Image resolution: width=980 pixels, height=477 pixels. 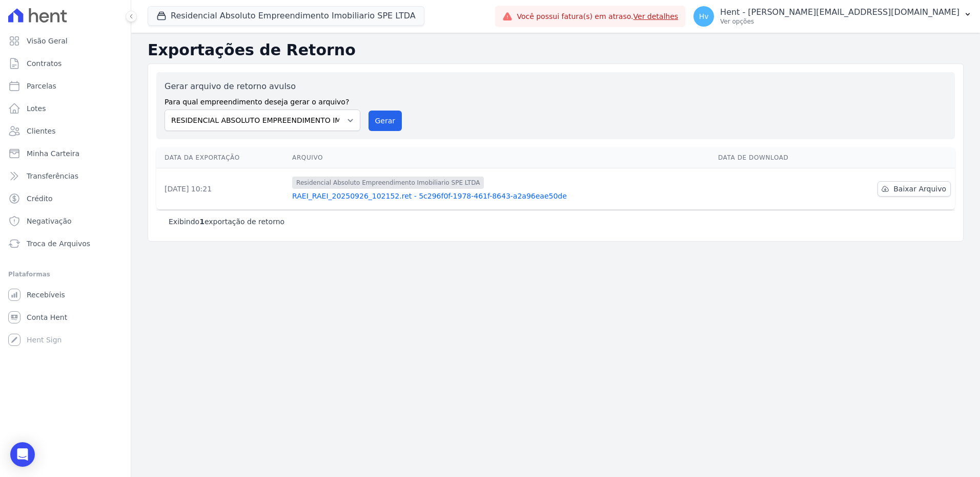 I want to click on label: Para qual empreendimento deseja gerar o arquivo?, so click(x=263, y=100).